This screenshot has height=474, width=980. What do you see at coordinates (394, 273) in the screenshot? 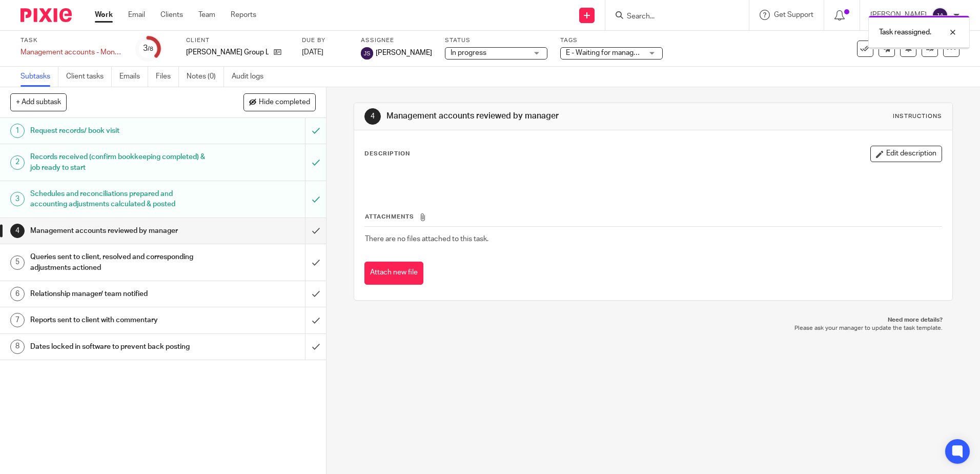
I see `button: Attach new file` at bounding box center [394, 273].